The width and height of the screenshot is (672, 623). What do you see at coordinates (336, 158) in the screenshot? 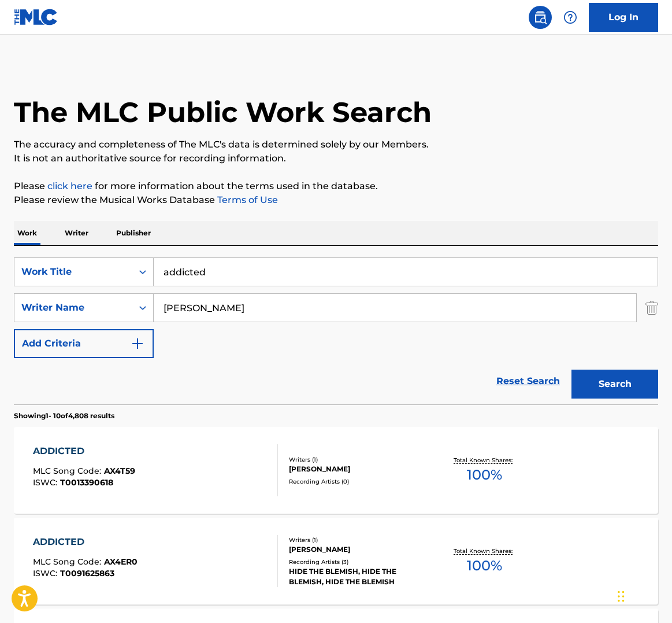
I see `p: It is not an authoritative source for recording information.` at bounding box center [336, 158].